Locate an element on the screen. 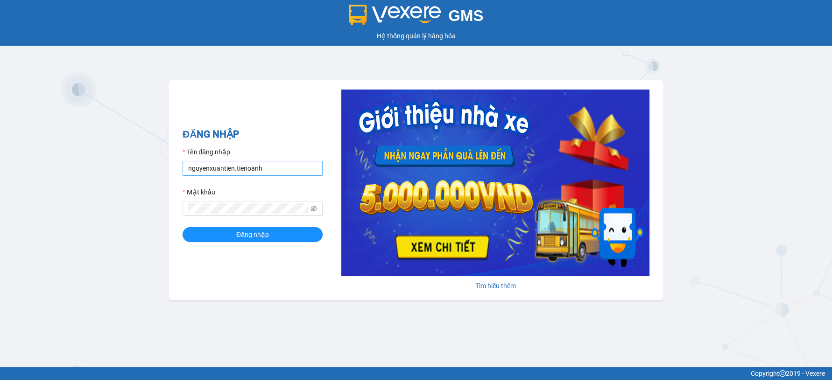  input: Mật khẩu is located at coordinates (248, 209).